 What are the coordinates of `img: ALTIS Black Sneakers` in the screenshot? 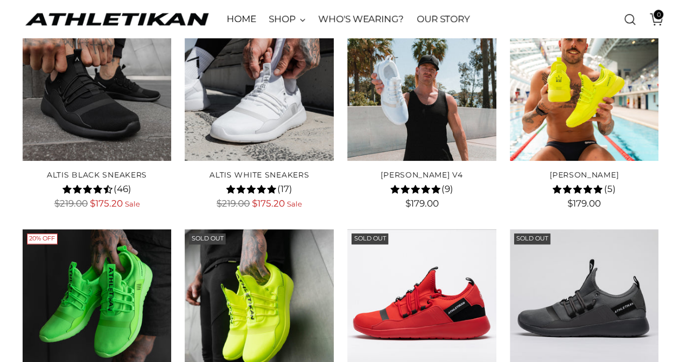 It's located at (97, 86).